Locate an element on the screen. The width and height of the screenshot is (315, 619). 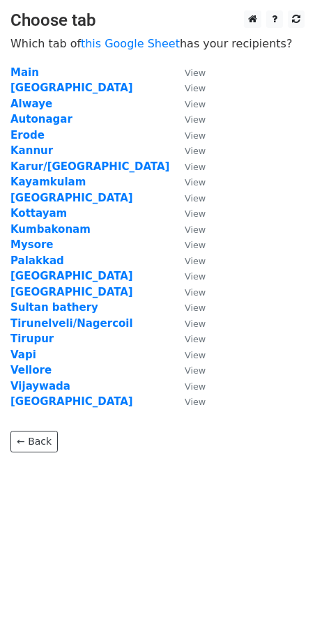
a: Tirunelveli/Nagercoil is located at coordinates (72, 324).